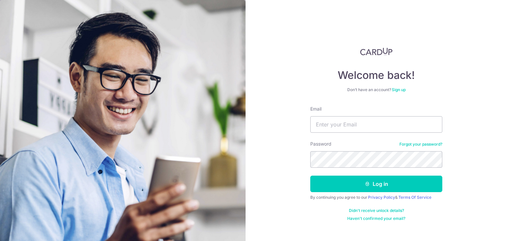 The height and width of the screenshot is (241, 507). What do you see at coordinates (376, 75) in the screenshot?
I see `h4: Welcome back!` at bounding box center [376, 75].